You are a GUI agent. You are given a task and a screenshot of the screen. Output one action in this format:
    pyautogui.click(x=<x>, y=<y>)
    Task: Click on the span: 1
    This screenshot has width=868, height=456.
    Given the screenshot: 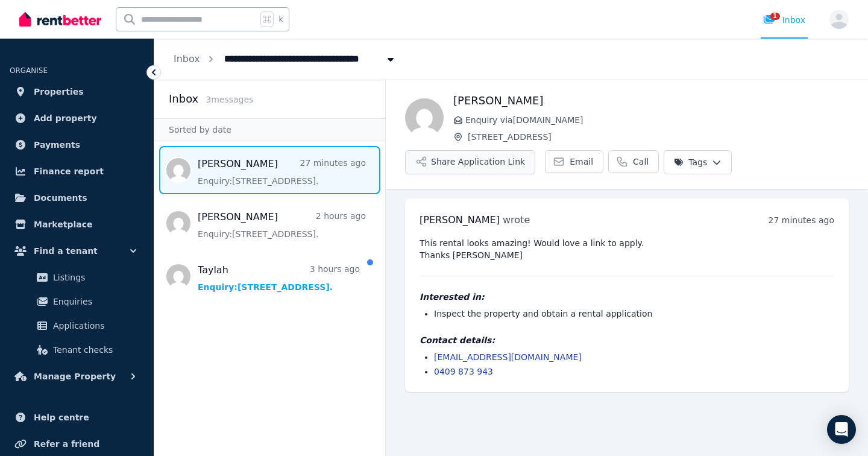 What is the action you would take?
    pyautogui.click(x=775, y=17)
    